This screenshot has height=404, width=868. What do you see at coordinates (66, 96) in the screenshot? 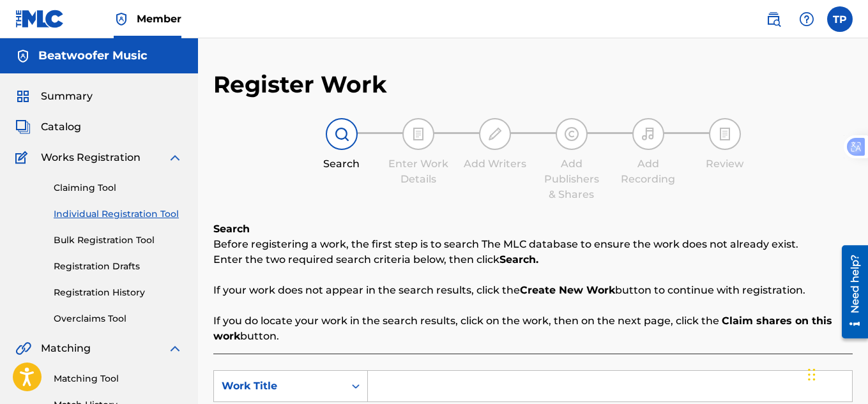
I see `span: Summary` at bounding box center [66, 96].